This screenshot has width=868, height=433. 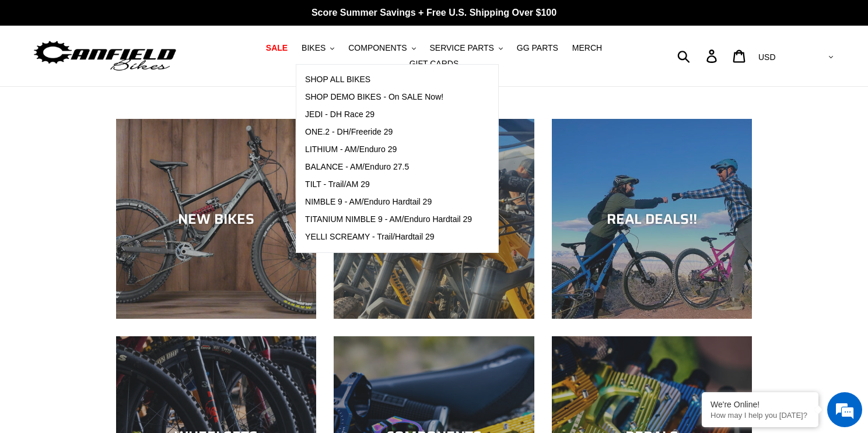 What do you see at coordinates (374, 97) in the screenshot?
I see `span: SHOP DEMO BIKES - On SALE Now!` at bounding box center [374, 97].